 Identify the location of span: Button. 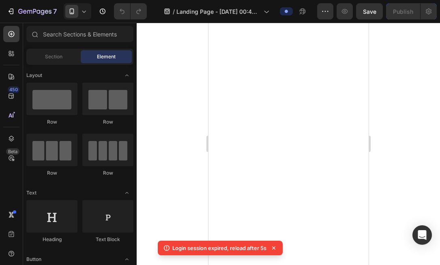
(34, 259).